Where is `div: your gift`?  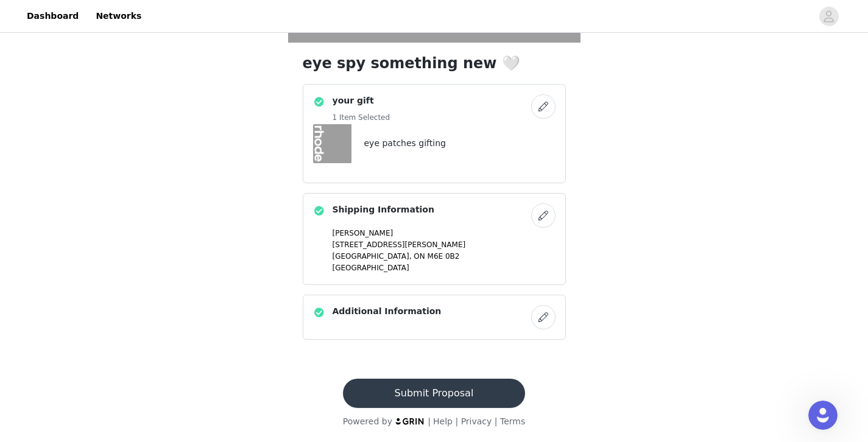 div: your gift is located at coordinates (434, 134).